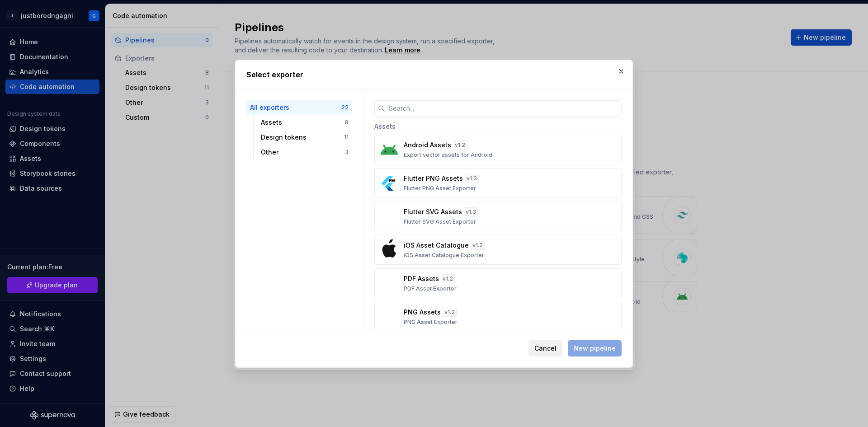  What do you see at coordinates (345, 107) in the screenshot?
I see `div: 22` at bounding box center [345, 107].